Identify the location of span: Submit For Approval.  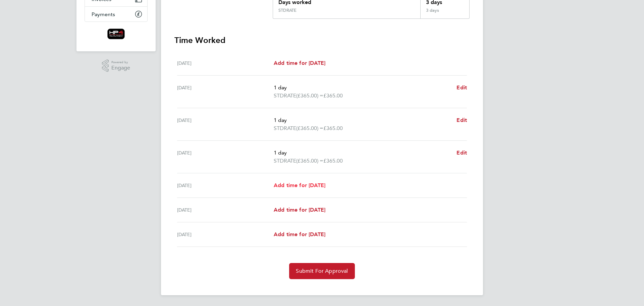
(321, 271).